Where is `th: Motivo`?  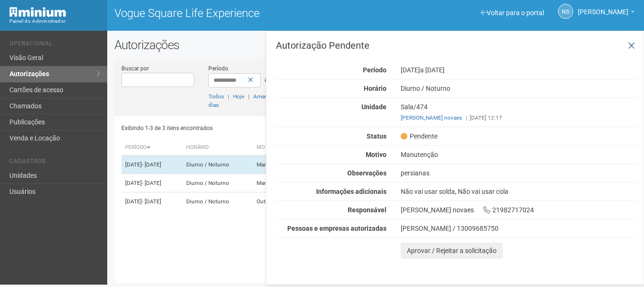
th: Motivo is located at coordinates (279, 148).